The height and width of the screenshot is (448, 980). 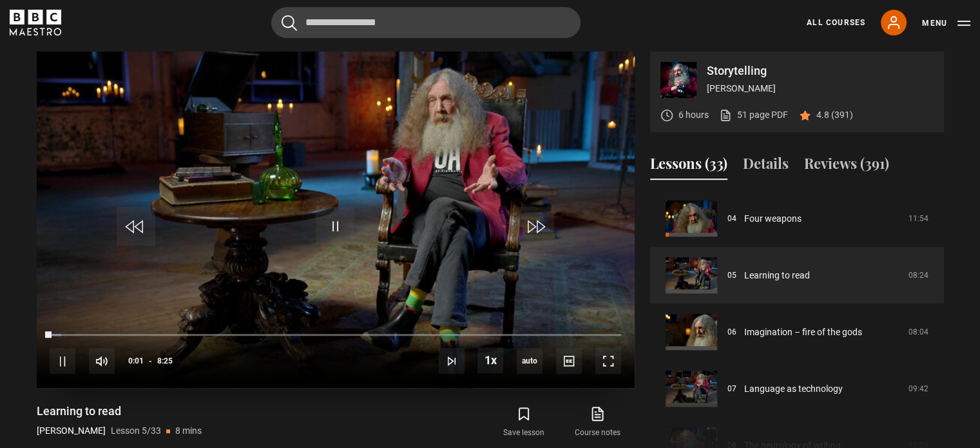 What do you see at coordinates (62, 361) in the screenshot?
I see `button: Pause` at bounding box center [62, 361].